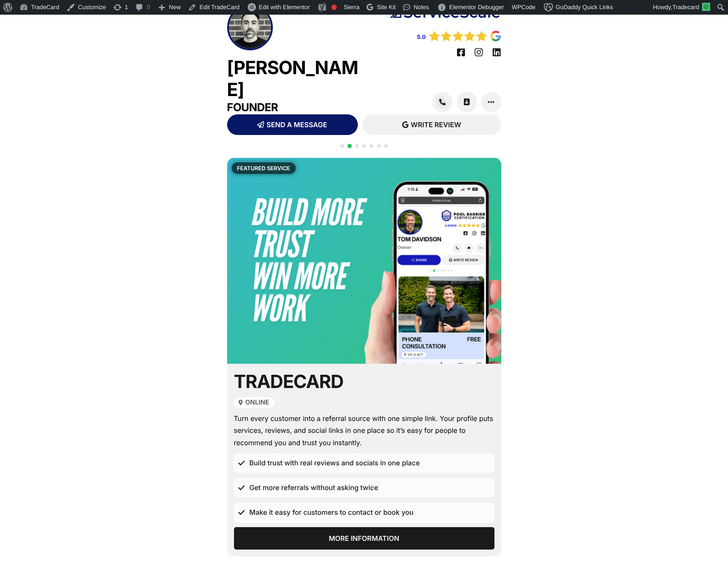  Describe the element at coordinates (387, 7) in the screenshot. I see `span: Site Kit` at that location.